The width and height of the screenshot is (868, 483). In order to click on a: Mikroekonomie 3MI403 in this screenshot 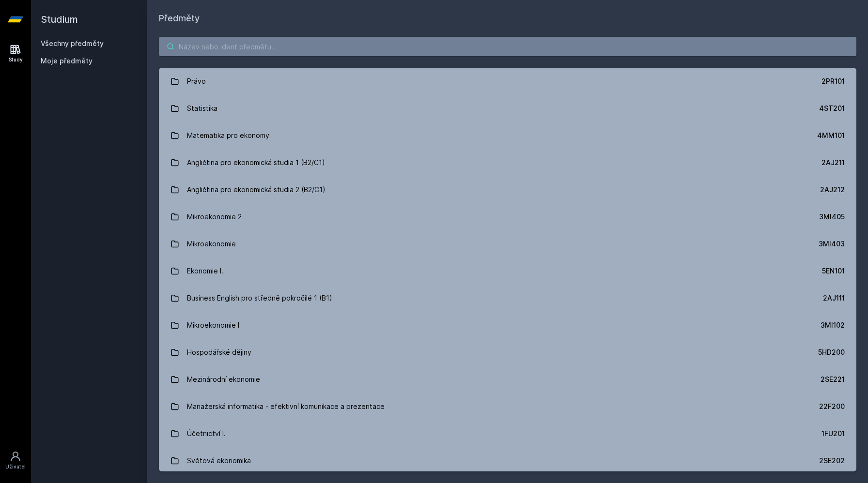, I will do `click(508, 244)`.